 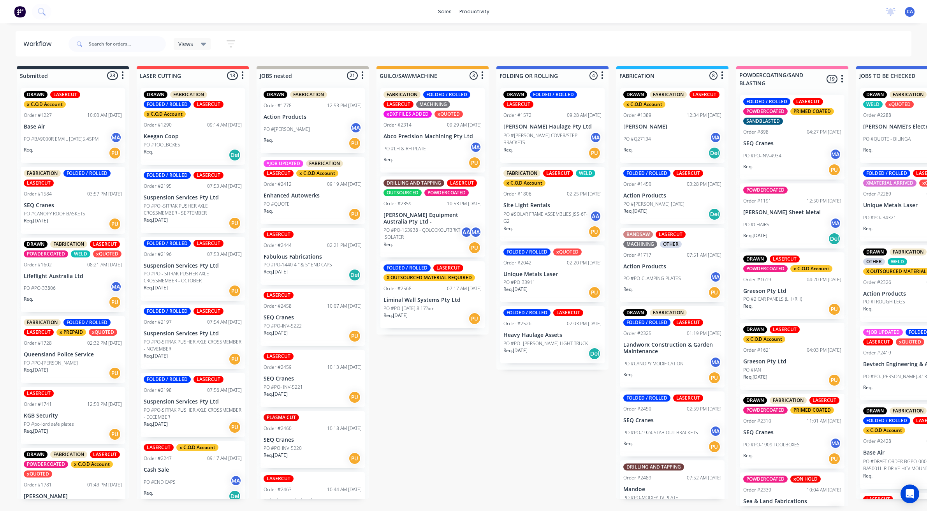 What do you see at coordinates (547, 218) in the screenshot?
I see `p: PO #SOLAR FRAME ASSEMBLIES JSS-6T-G2` at bounding box center [547, 218].